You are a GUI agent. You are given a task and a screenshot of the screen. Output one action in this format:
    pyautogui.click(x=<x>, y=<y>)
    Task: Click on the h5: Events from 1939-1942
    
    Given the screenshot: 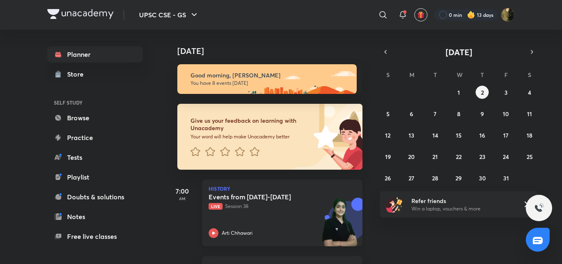 What is the action you would take?
    pyautogui.click(x=260, y=197)
    